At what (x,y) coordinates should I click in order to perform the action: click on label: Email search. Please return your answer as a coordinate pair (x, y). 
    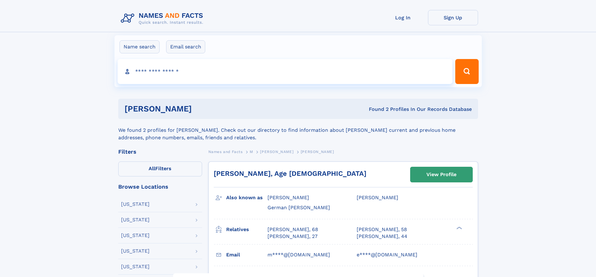
    Looking at the image, I should click on (185, 47).